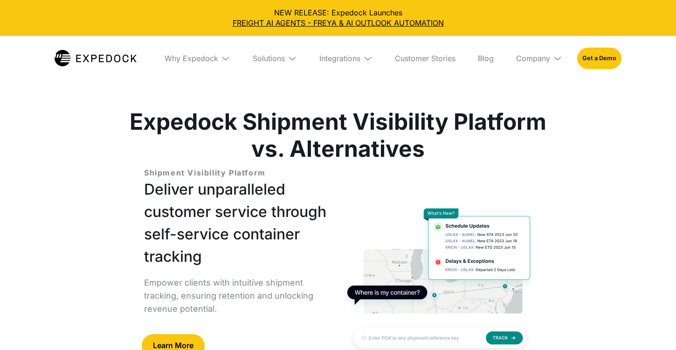  What do you see at coordinates (486, 58) in the screenshot?
I see `a: Blog` at bounding box center [486, 58].